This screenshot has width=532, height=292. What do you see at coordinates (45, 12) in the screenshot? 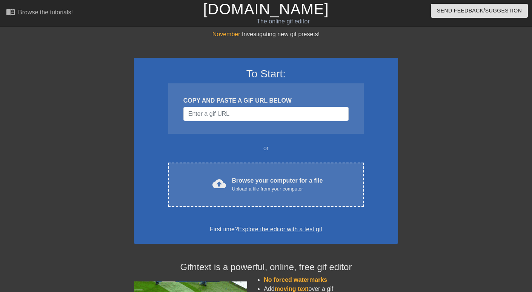
I see `div: Browse the tutorials!` at bounding box center [45, 12].